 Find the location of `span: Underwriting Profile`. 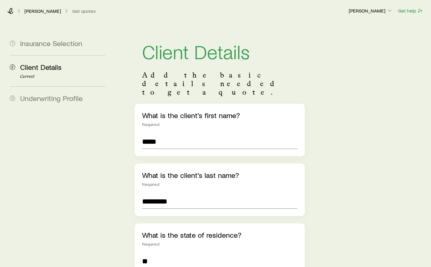

span: Underwriting Profile is located at coordinates (51, 98).